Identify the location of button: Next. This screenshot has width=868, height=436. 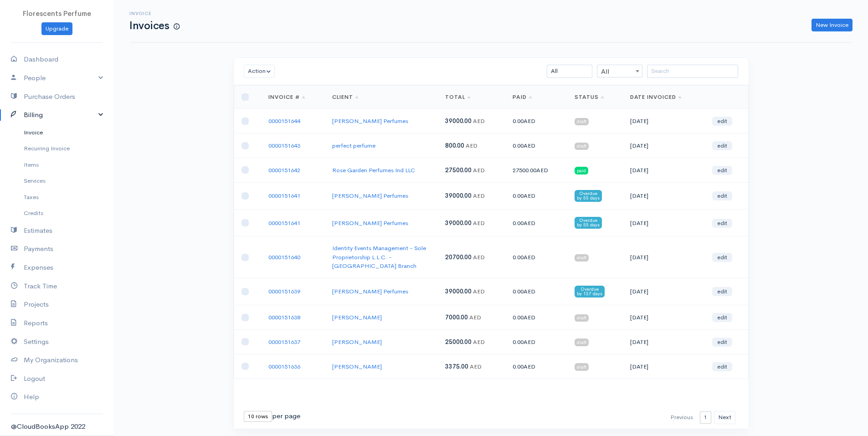
(724, 417).